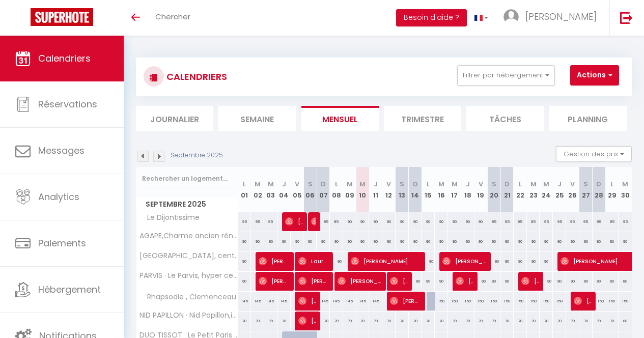  Describe the element at coordinates (402, 190) in the screenshot. I see `th: 13` at that location.